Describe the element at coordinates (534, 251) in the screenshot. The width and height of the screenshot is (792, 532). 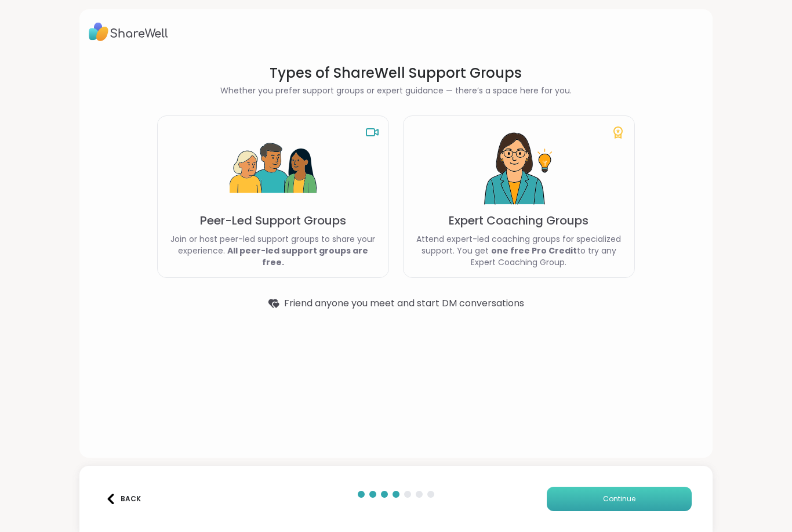
I see `b: one free Pro Credit` at that location.